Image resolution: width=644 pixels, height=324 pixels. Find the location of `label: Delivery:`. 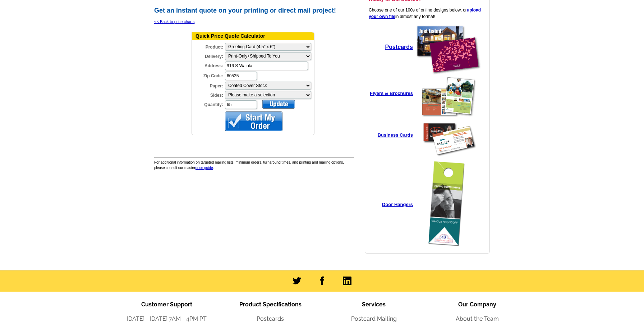

label: Delivery: is located at coordinates (208, 55).